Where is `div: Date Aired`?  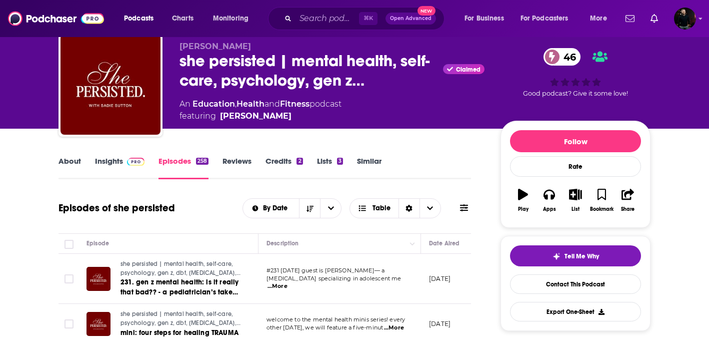 div: Date Aired is located at coordinates (444, 243).